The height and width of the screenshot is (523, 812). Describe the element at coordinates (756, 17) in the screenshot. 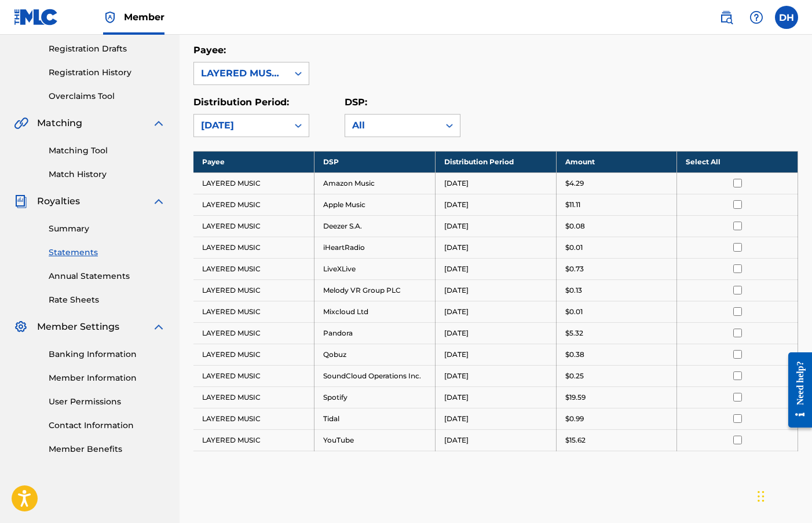

I see `div: Help` at that location.